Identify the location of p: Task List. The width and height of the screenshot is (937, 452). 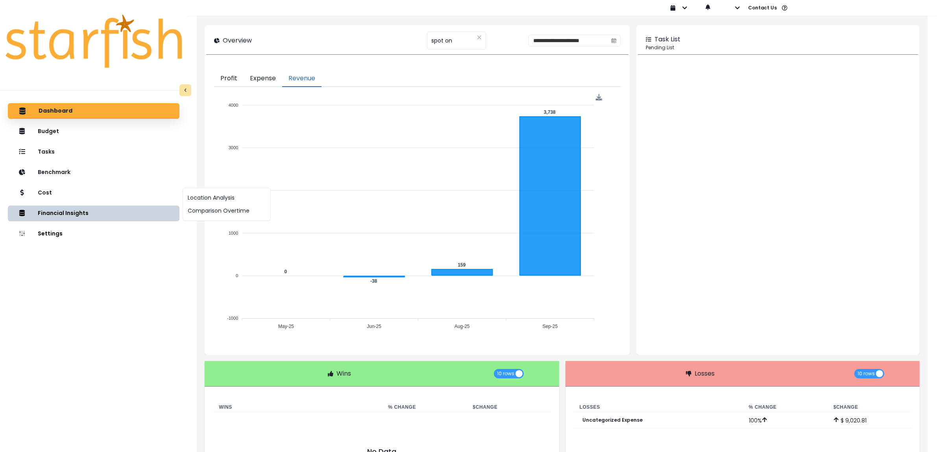
(668, 39).